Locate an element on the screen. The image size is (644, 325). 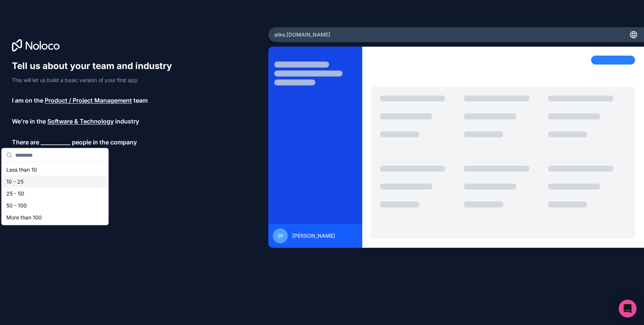
p: This will let us build a basic version of your first app is located at coordinates (96, 80).